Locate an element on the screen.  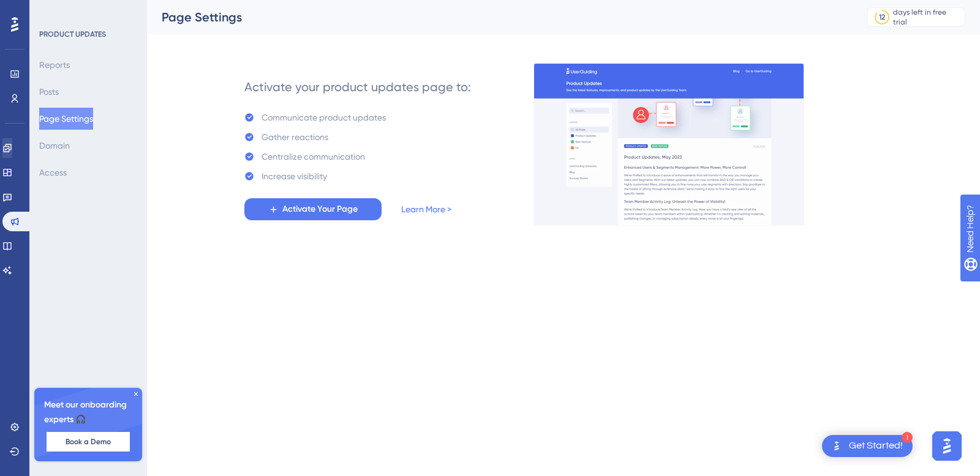
span: Book a Demo is located at coordinates (89, 442).